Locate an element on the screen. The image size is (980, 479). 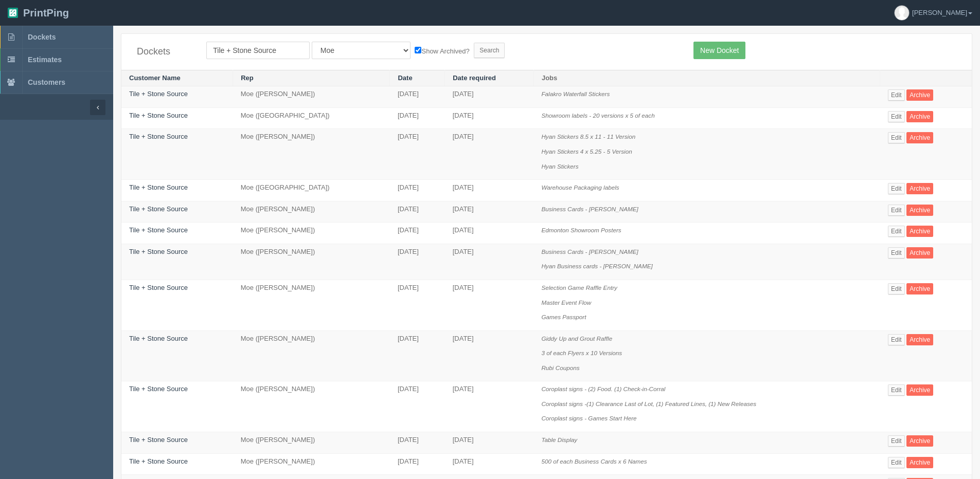
a: Customer Name is located at coordinates (155, 77).